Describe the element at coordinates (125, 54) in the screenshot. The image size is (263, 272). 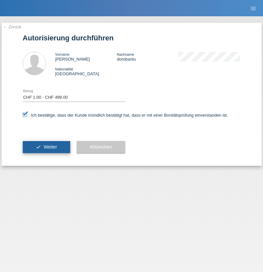
I see `span: Nachname` at that location.